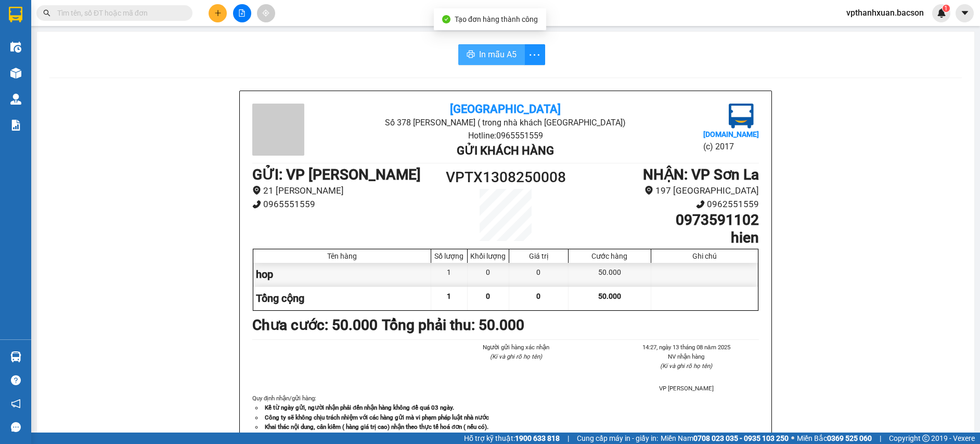  I want to click on span: more, so click(535, 55).